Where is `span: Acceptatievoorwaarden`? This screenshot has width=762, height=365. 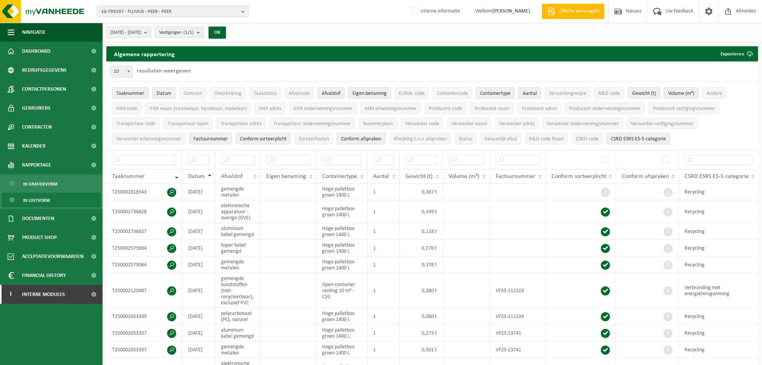
span: Acceptatievoorwaarden is located at coordinates (53, 257).